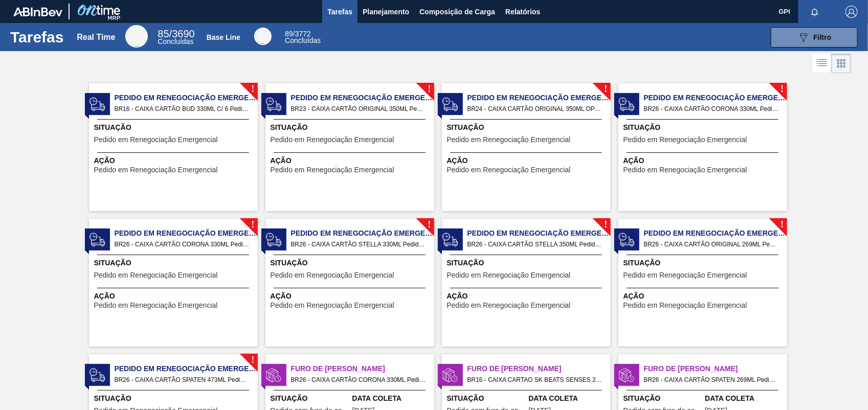 This screenshot has height=410, width=868. Describe the element at coordinates (385, 11) in the screenshot. I see `span: Planejamento` at that location.